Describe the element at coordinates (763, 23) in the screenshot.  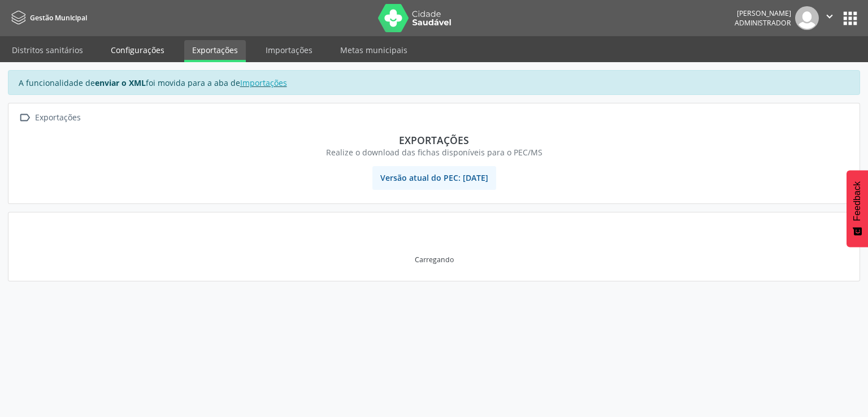
I see `span: Administrador` at that location.